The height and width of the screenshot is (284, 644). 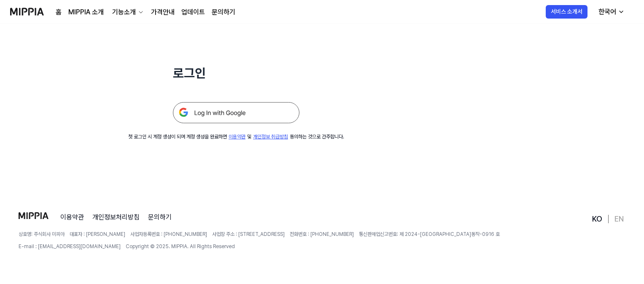 What do you see at coordinates (566, 12) in the screenshot?
I see `button: 서비스 소개서` at bounding box center [566, 12].